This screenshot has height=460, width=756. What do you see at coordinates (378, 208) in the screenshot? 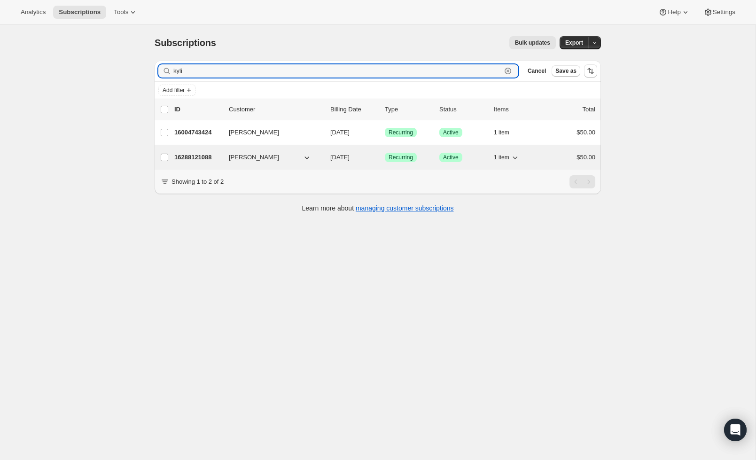
I see `p: Learn more about` at bounding box center [378, 208].